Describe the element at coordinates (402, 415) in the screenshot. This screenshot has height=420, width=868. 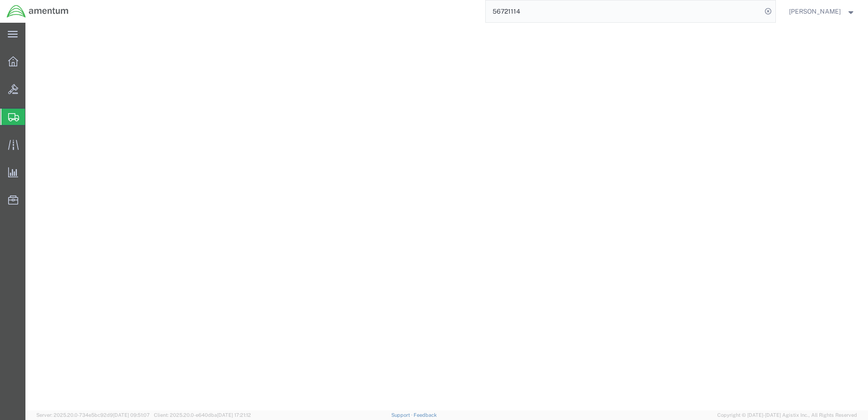
I see `a: Support` at that location.